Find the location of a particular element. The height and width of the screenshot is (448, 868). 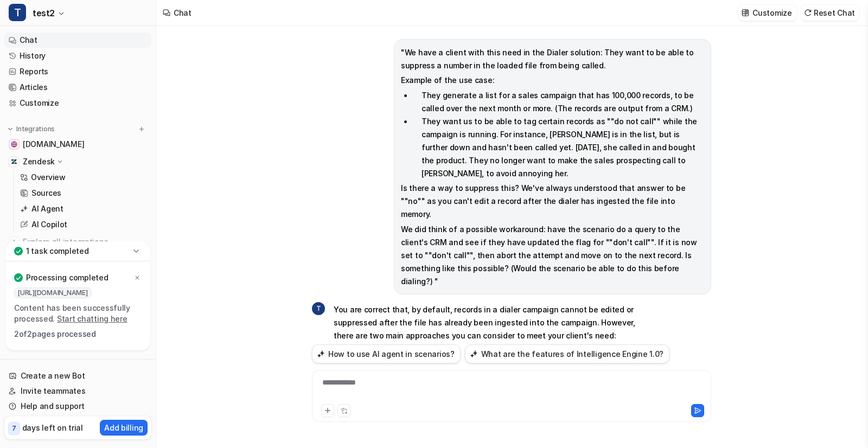

button: Customize is located at coordinates (767, 13).